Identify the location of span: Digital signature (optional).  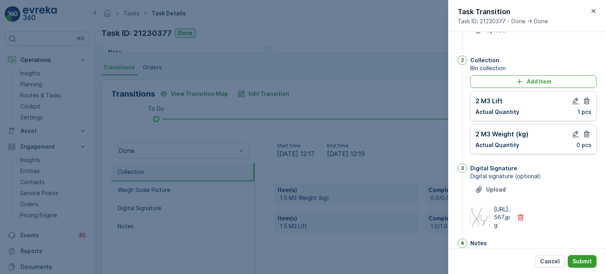
(534, 176).